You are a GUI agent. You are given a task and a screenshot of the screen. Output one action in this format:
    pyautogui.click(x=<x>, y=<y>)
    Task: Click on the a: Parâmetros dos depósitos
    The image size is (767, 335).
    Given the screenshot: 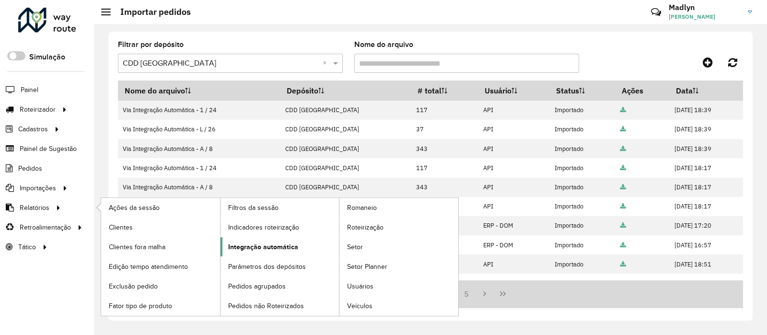 What is the action you would take?
    pyautogui.click(x=280, y=266)
    